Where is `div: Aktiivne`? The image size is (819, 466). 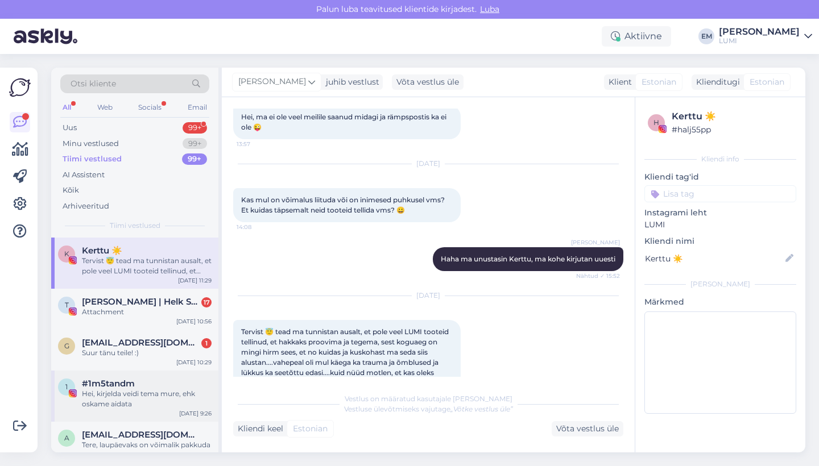
div: Aktiivne is located at coordinates (636, 36).